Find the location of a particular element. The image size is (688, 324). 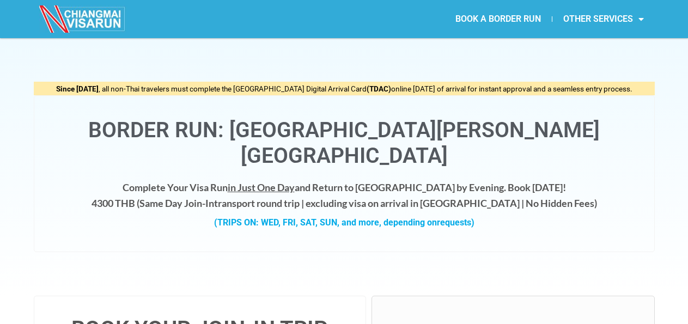

a: OTHER SERVICES is located at coordinates (604, 19).